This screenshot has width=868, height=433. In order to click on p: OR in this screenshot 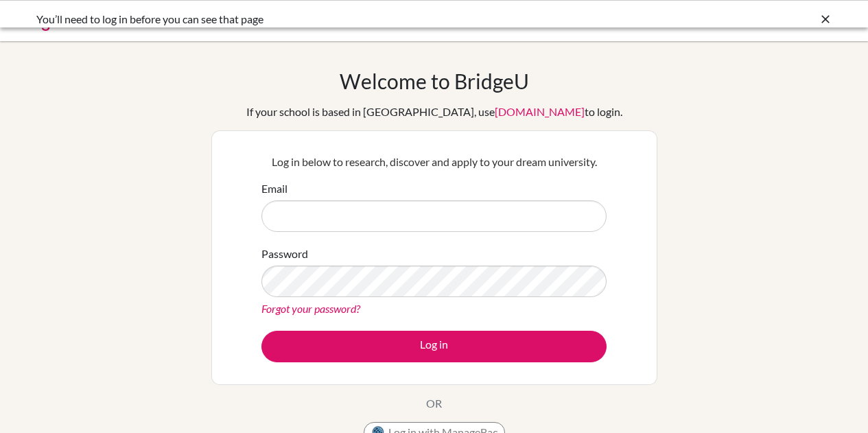, I will do `click(434, 403)`.